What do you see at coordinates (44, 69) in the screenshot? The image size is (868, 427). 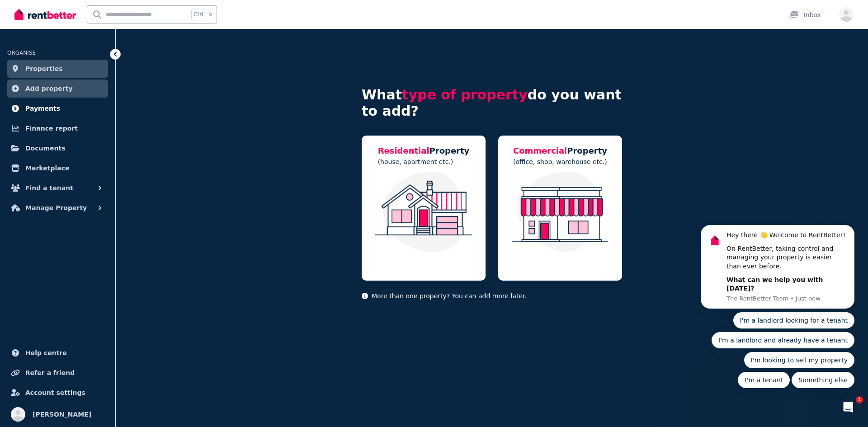 I see `span: Properties` at bounding box center [44, 69].